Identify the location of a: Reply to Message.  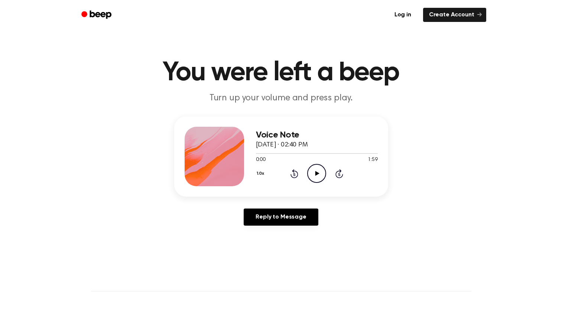
(281, 217).